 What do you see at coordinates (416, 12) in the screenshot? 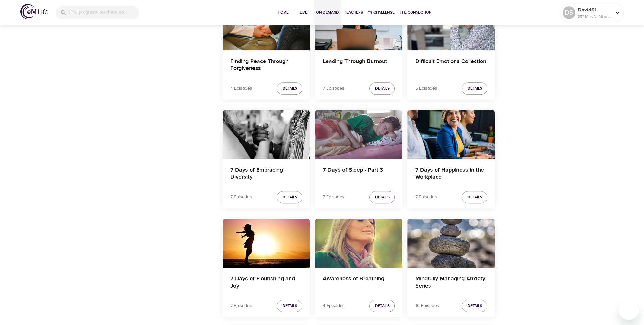
I see `span: The Connection` at bounding box center [416, 12].